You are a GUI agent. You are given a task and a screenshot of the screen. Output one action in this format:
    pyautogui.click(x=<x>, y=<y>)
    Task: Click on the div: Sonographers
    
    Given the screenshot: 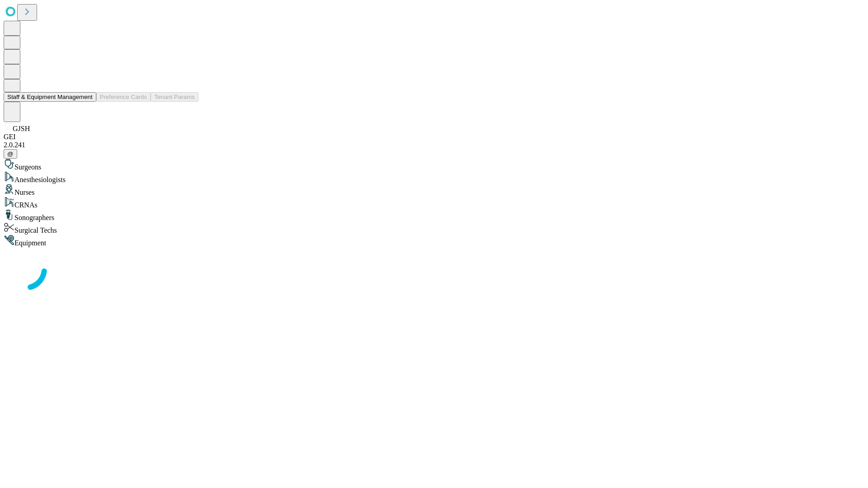 What is the action you would take?
    pyautogui.click(x=434, y=216)
    